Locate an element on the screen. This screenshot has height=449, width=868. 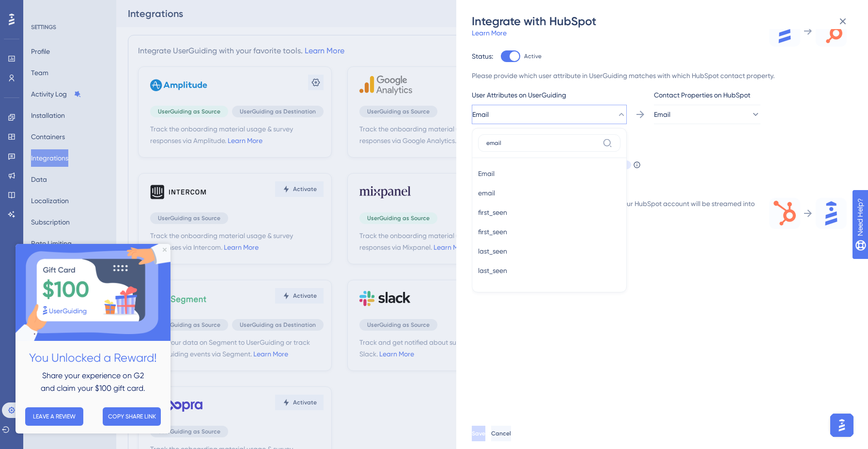
h2: You Unlocked a Reward! is located at coordinates (78, 114).